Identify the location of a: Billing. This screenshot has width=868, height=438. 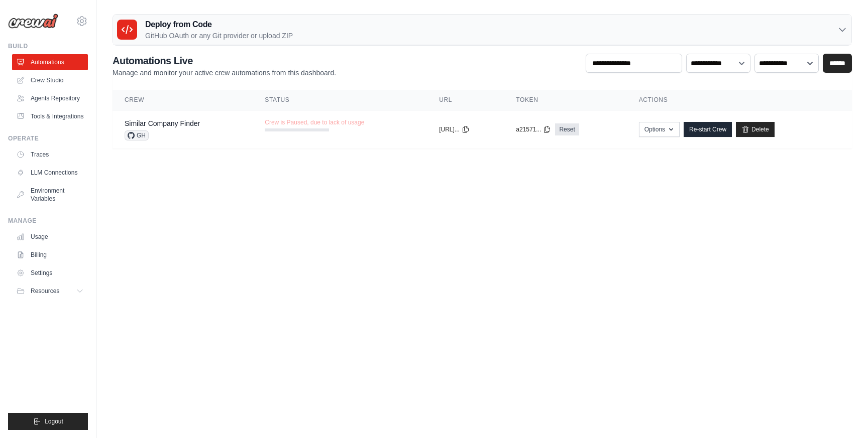
(50, 255).